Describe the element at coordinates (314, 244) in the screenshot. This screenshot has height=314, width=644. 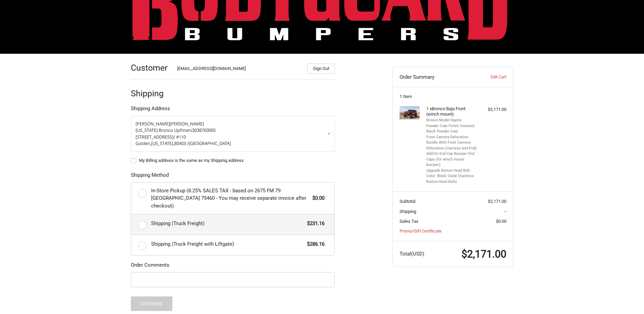
I see `span: $286.16` at that location.